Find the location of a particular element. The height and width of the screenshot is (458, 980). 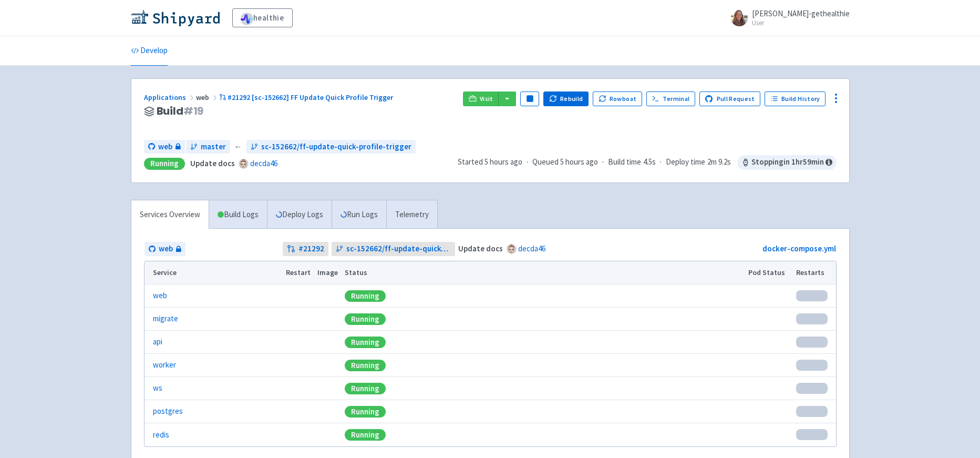

span: Queued is located at coordinates (565, 161).